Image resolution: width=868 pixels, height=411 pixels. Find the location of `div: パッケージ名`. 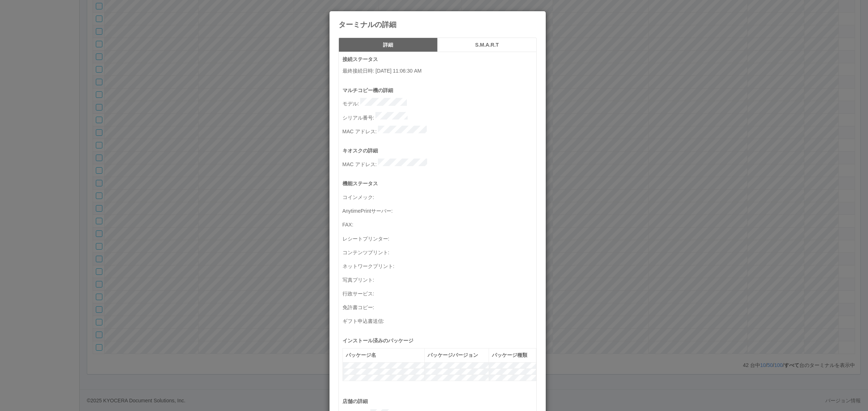

div: パッケージ名 is located at coordinates (383, 355).